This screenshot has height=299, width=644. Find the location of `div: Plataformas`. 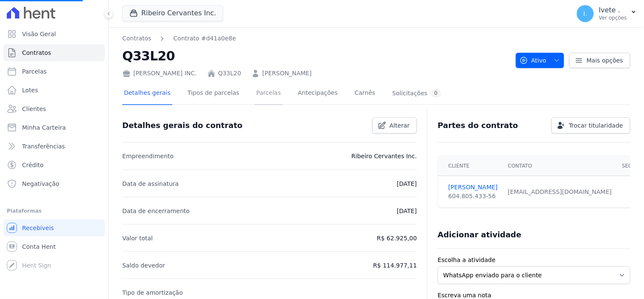

div: Plataformas is located at coordinates (54, 211).